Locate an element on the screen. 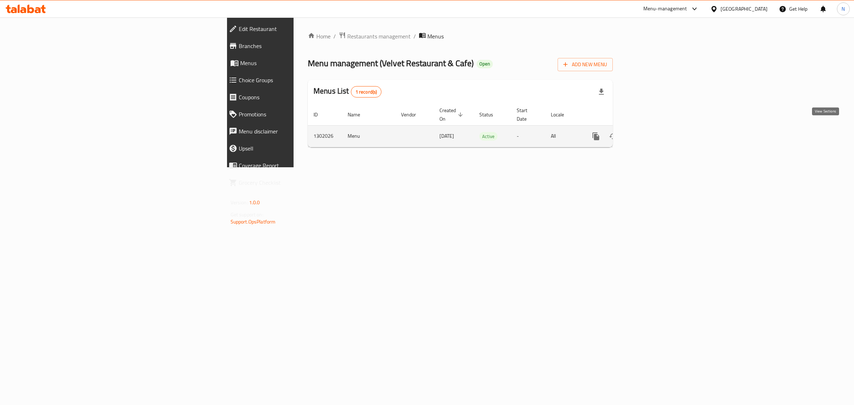  span: Status is located at coordinates (490, 115).